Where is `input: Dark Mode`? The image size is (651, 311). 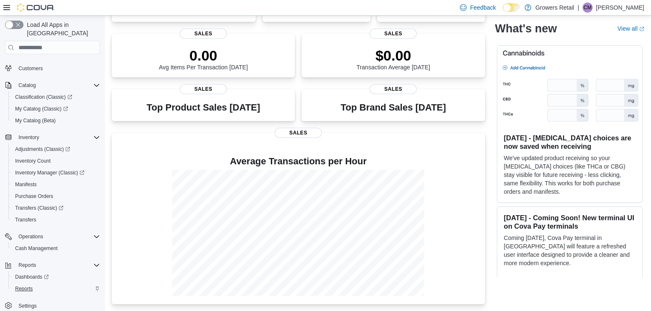
input: Dark Mode is located at coordinates (512, 8).